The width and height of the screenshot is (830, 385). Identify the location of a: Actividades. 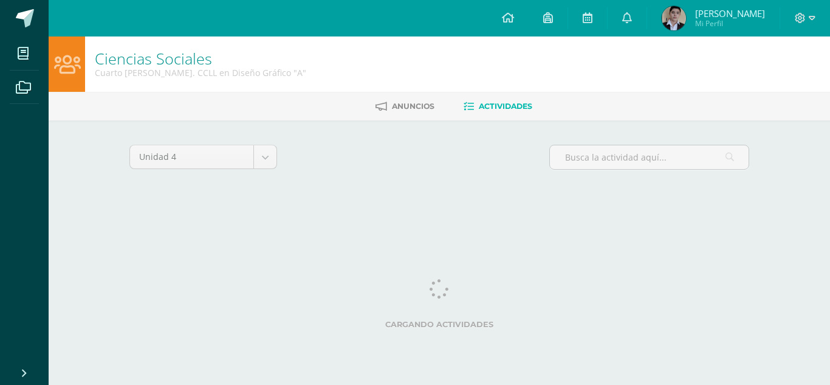
(498, 106).